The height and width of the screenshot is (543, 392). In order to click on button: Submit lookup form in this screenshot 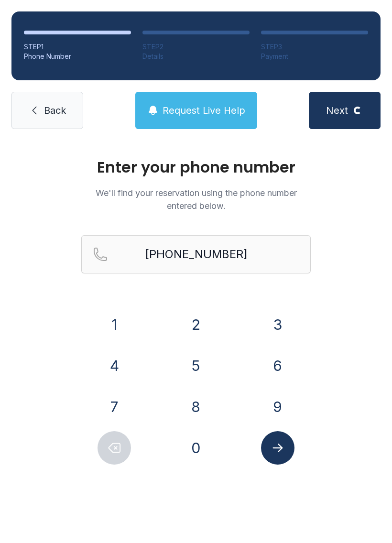, I will do `click(278, 448)`.